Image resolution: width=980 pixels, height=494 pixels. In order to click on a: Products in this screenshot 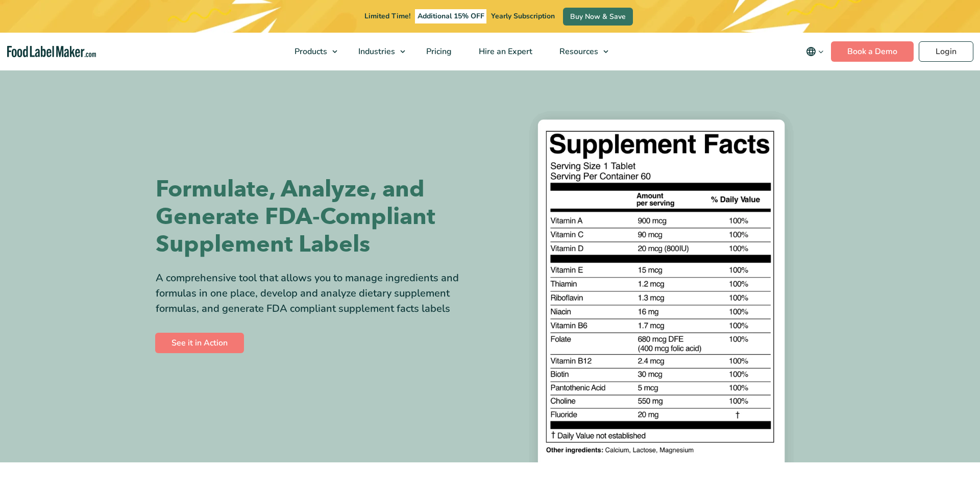, I will do `click(312, 52)`.